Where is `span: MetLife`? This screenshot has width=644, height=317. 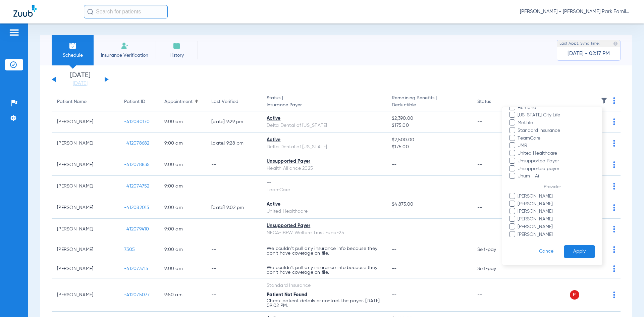 span: MetLife is located at coordinates (556, 123).